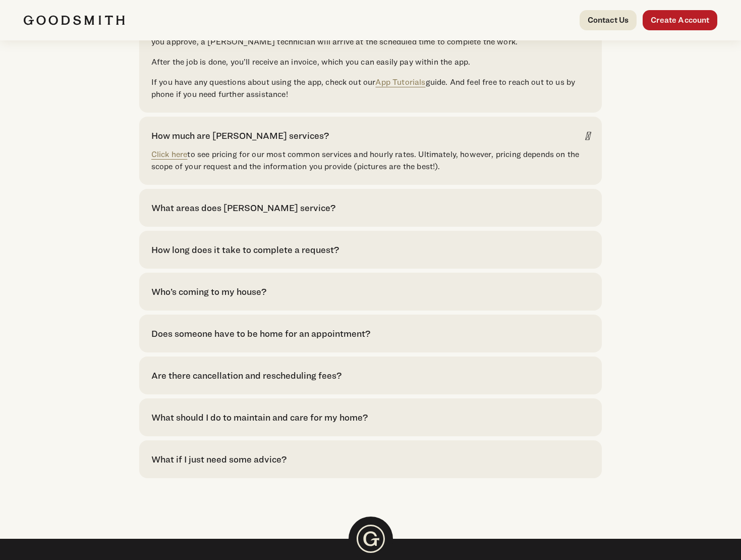 The height and width of the screenshot is (560, 741). I want to click on a: Create Account, so click(680, 20).